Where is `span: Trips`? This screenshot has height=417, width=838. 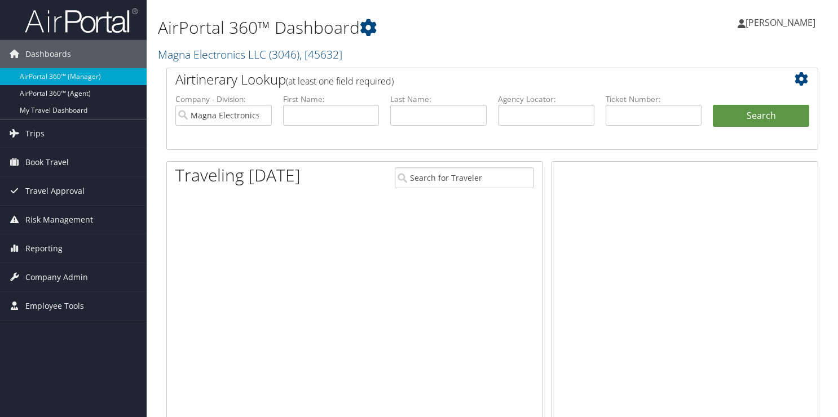 span: Trips is located at coordinates (35, 134).